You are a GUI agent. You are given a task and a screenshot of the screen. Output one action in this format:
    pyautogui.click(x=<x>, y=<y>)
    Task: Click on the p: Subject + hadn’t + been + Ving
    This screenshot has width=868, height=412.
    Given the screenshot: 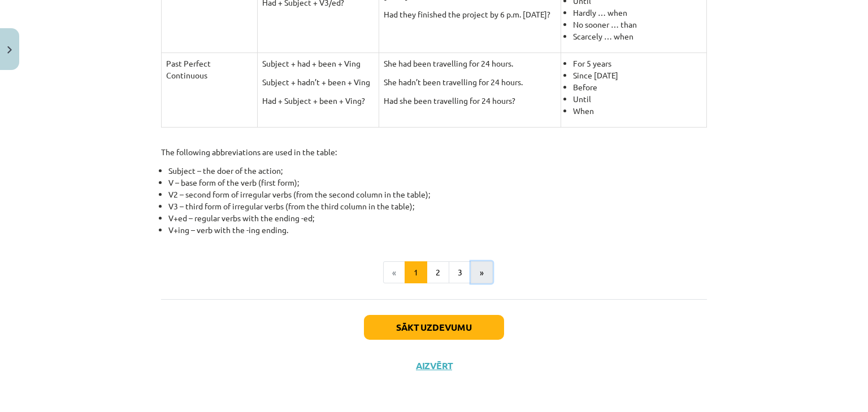 What is the action you would take?
    pyautogui.click(x=318, y=82)
    